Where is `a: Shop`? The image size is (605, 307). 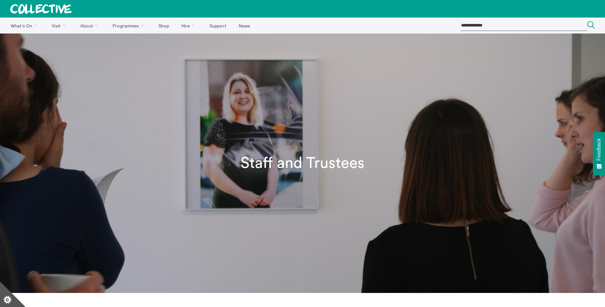
a: Shop is located at coordinates (164, 26).